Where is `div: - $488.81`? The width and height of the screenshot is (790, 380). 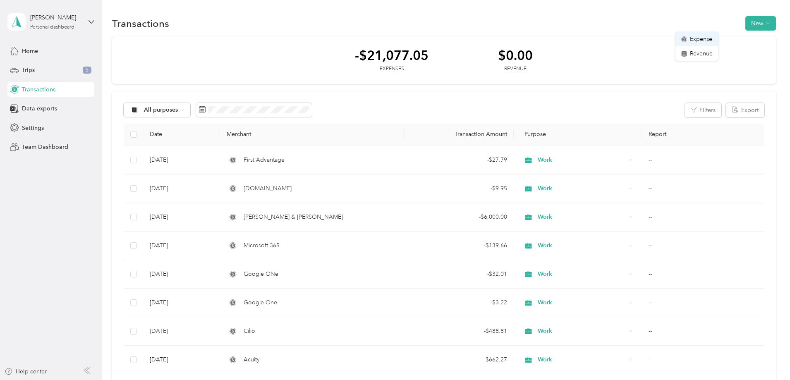
div: - $488.81 is located at coordinates (459, 331).